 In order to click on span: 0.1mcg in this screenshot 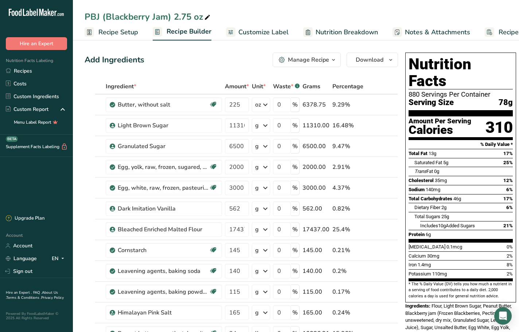, I will do `click(454, 247)`.